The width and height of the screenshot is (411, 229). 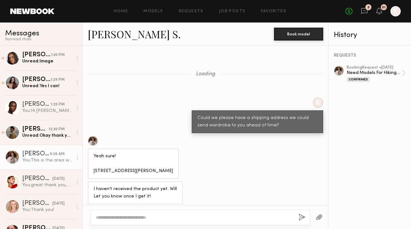 I want to click on div: 51, so click(x=384, y=7).